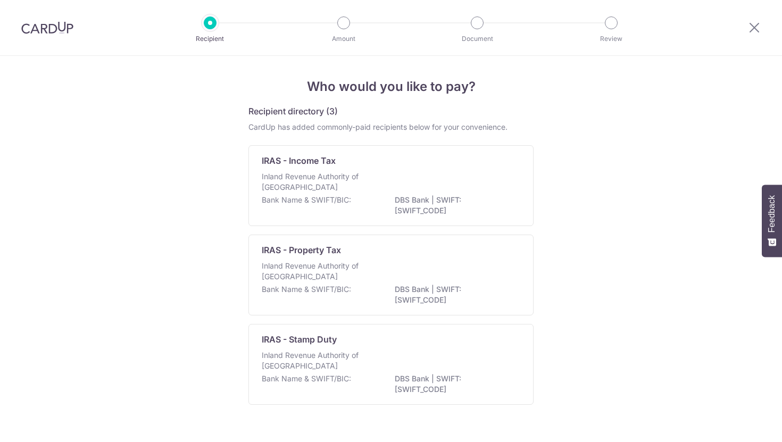 The height and width of the screenshot is (442, 782). I want to click on p: Recipient, so click(210, 39).